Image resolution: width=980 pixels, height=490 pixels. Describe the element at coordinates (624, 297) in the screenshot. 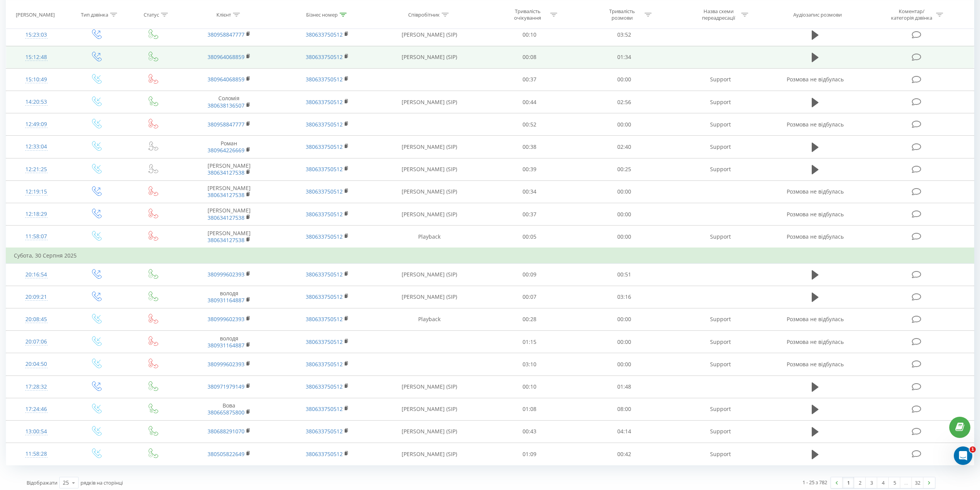

I see `td: 03:16` at that location.